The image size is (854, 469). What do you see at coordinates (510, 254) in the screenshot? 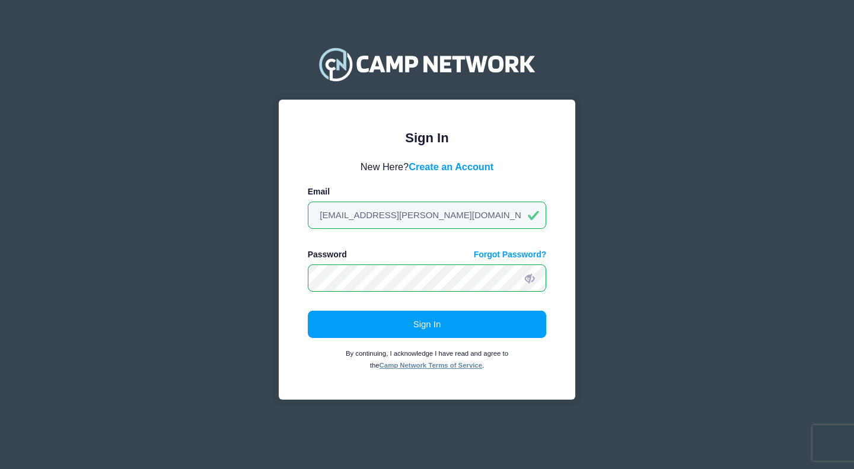
I see `a: Forgot Password?` at bounding box center [510, 254].